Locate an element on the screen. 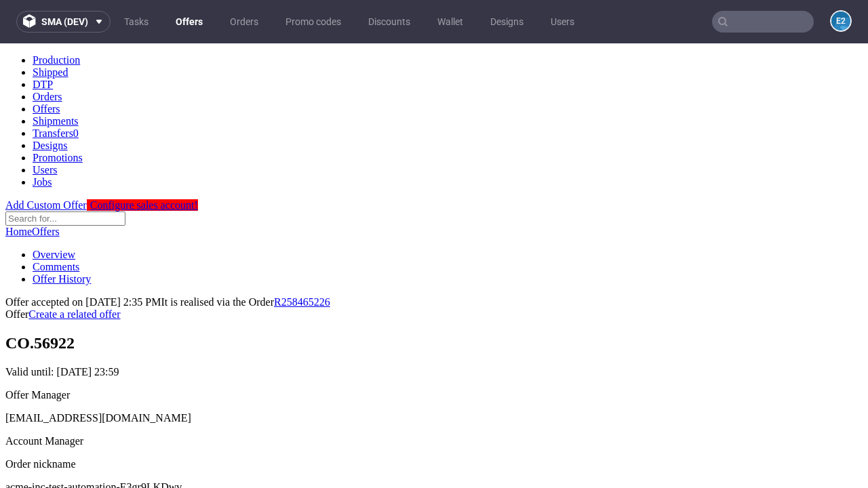 The image size is (868, 488). span: sma (dev) is located at coordinates (64, 22).